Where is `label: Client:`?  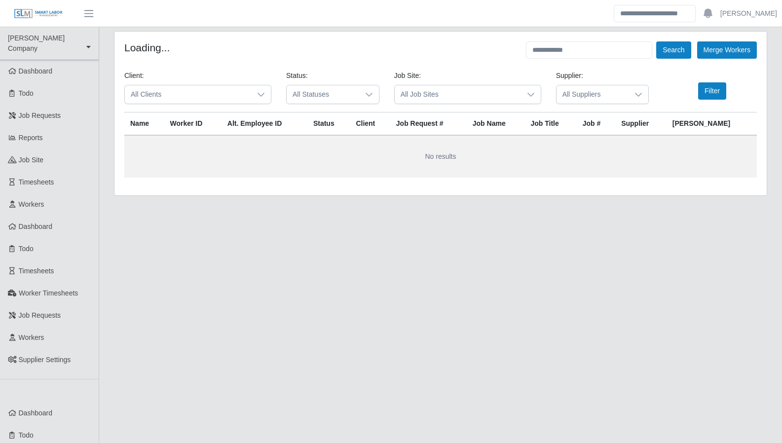
label: Client: is located at coordinates (134, 75).